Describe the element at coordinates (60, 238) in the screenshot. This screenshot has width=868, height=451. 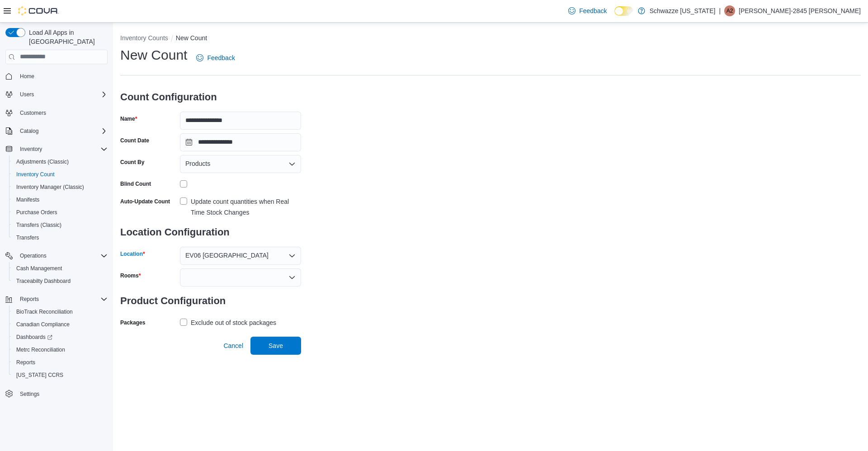
I see `button: Transfers` at that location.